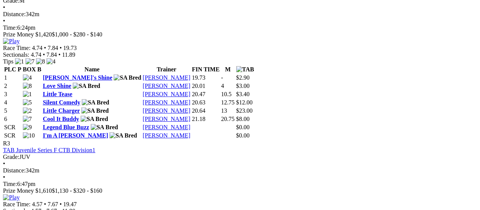 The height and width of the screenshot is (210, 480). Describe the element at coordinates (77, 34) in the screenshot. I see `span: $1,000 - $280 - $140` at that location.